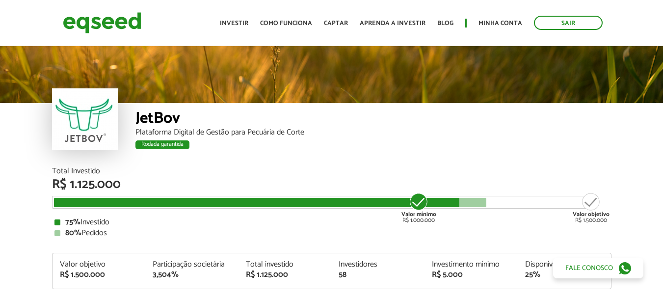 This screenshot has height=298, width=663. Describe the element at coordinates (162, 145) in the screenshot. I see `div: Rodada garantida` at that location.